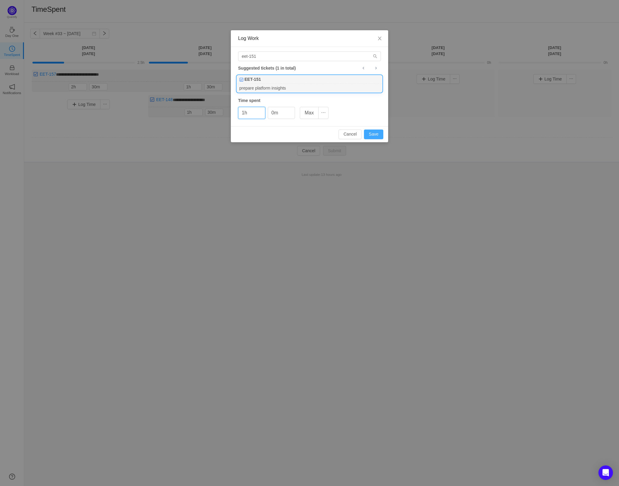 This screenshot has height=486, width=619. Describe the element at coordinates (350, 134) in the screenshot. I see `button: Cancel` at that location.